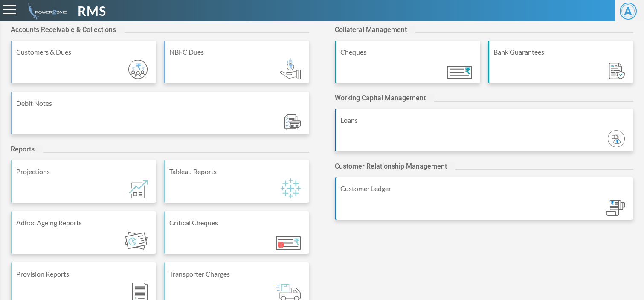 Image resolution: width=644 pixels, height=300 pixels. I want to click on h2: Accounts Receivable & Collections, so click(68, 30).